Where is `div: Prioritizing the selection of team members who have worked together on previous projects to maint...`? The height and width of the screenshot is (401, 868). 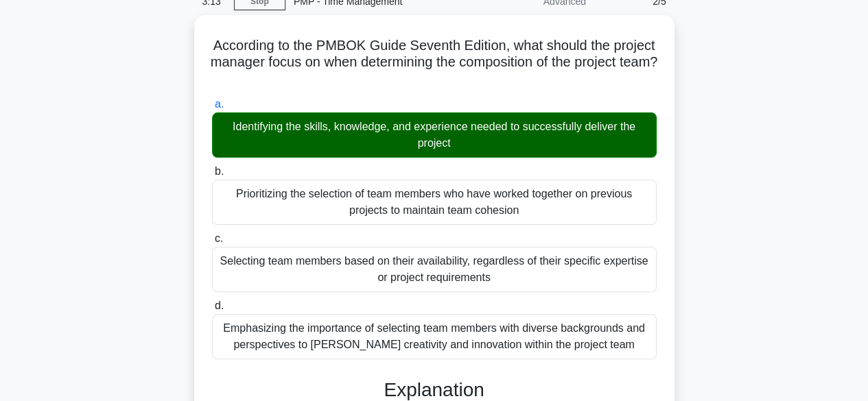
div: Prioritizing the selection of team members who have worked together on previous projects to maint... is located at coordinates (434, 202).